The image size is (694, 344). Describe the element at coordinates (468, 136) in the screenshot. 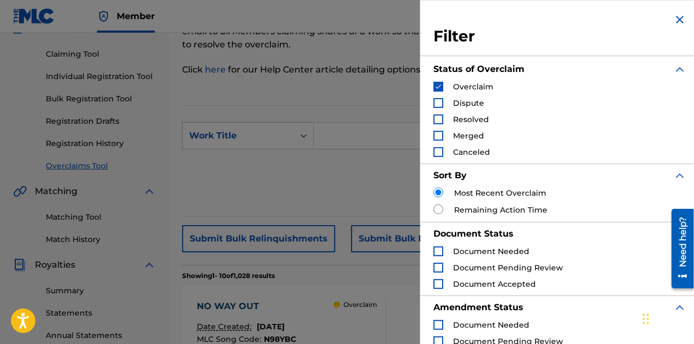

I see `span: Merged` at that location.